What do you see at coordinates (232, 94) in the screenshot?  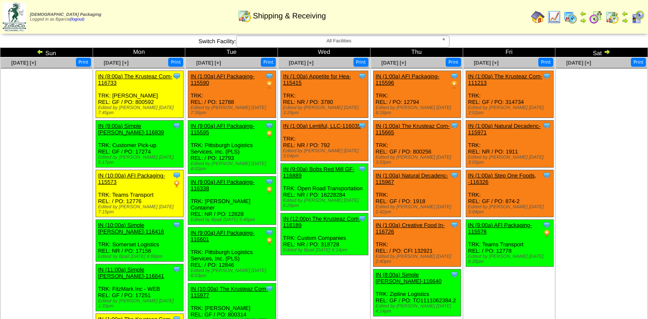 I see `div: TRK: REL: / PO: 12788` at bounding box center [232, 94].